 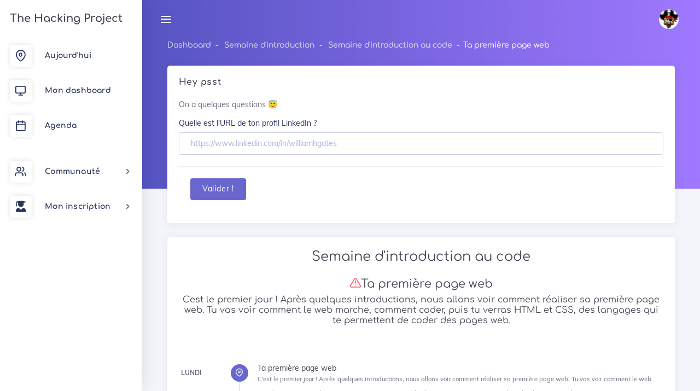 I want to click on h3: Ta première page web, so click(x=421, y=284).